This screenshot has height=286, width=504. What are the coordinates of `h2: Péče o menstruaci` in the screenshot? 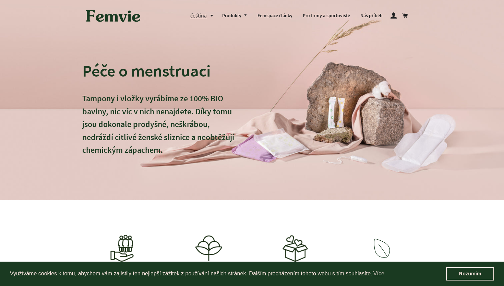 It's located at (159, 71).